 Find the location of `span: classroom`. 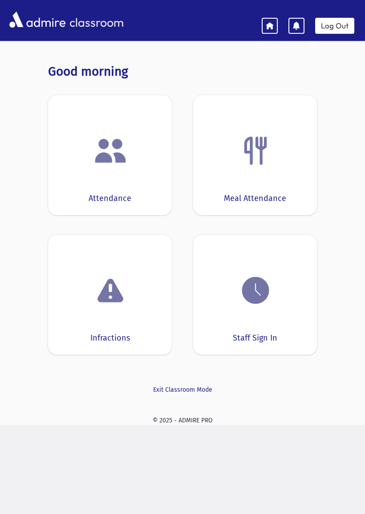

span: classroom is located at coordinates (96, 20).